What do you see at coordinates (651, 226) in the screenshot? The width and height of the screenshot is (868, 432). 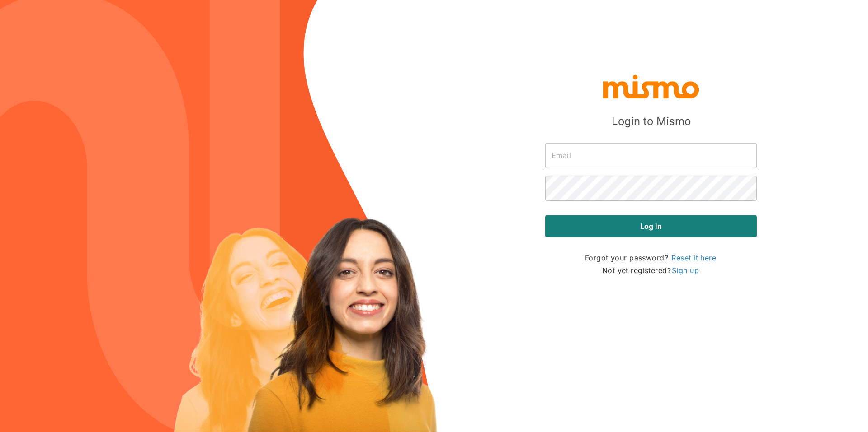 I see `button: Log in` at bounding box center [651, 226].